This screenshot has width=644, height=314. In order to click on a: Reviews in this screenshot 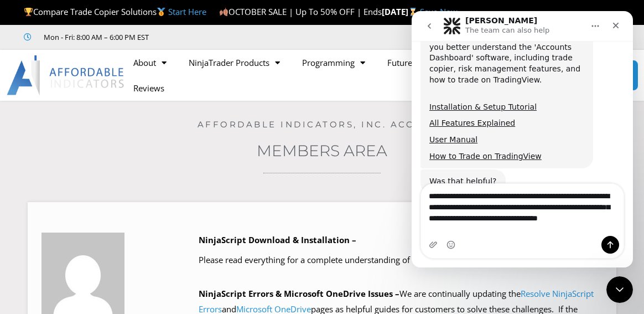, I will do `click(149, 88)`.